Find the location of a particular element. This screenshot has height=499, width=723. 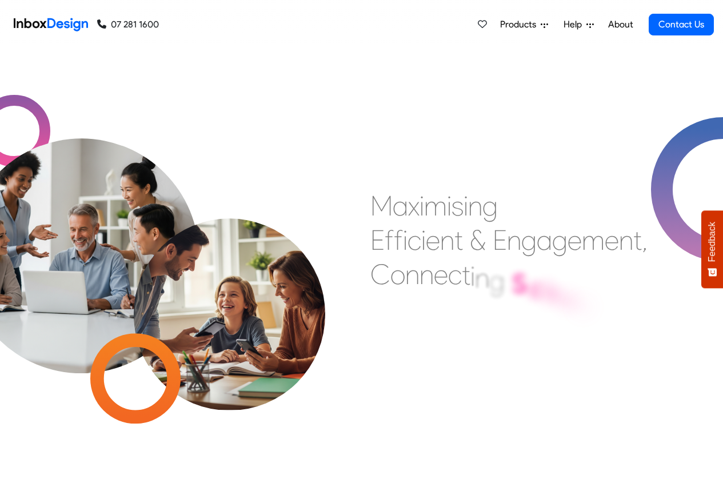

div: x is located at coordinates (414, 206).